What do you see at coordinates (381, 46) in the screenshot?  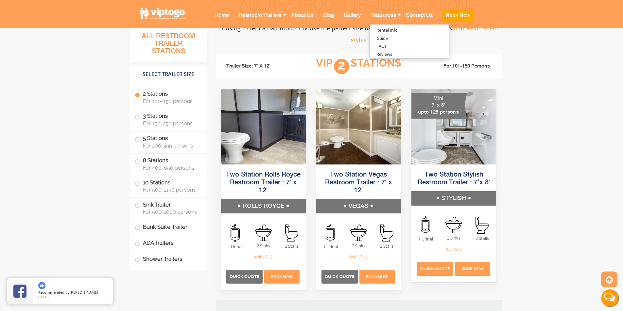 I see `a: FAQs` at bounding box center [381, 46].